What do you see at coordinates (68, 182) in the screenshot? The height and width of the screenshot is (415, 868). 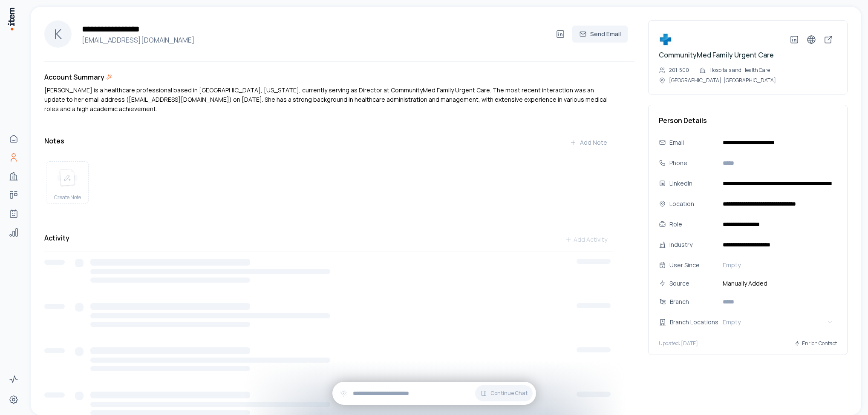 I see `button: create noteCreate Note` at bounding box center [68, 182].